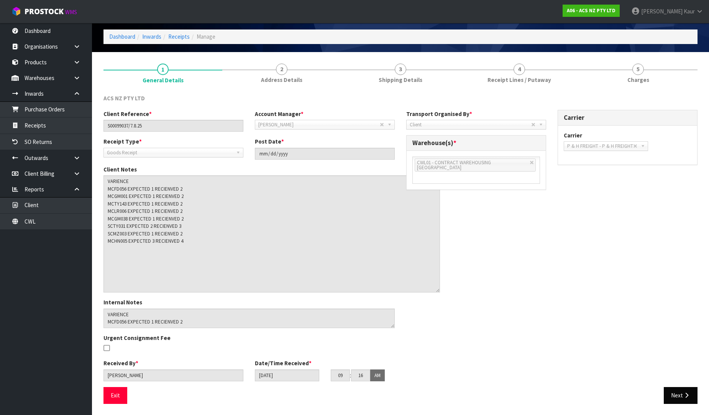 Image resolution: width=709 pixels, height=415 pixels. What do you see at coordinates (340, 376) in the screenshot?
I see `input: HH` at bounding box center [340, 376].